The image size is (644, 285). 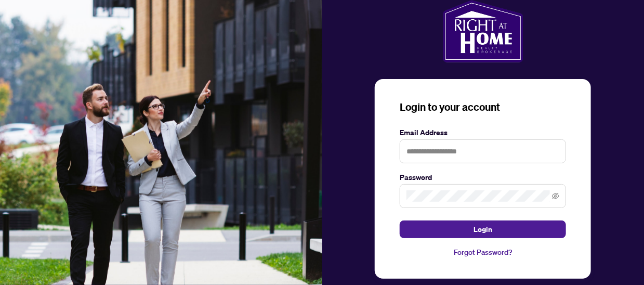 What do you see at coordinates (483, 132) in the screenshot?
I see `label: Email Address` at bounding box center [483, 132].